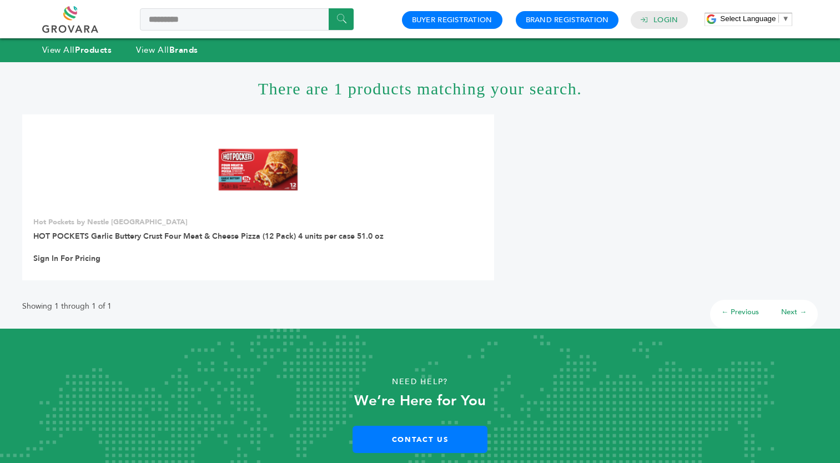  What do you see at coordinates (452, 20) in the screenshot?
I see `a: Buyer Registration` at bounding box center [452, 20].